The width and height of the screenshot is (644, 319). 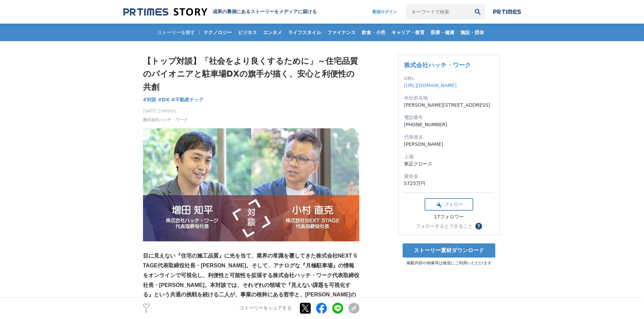 I want to click on dt: 資本金, so click(x=449, y=176).